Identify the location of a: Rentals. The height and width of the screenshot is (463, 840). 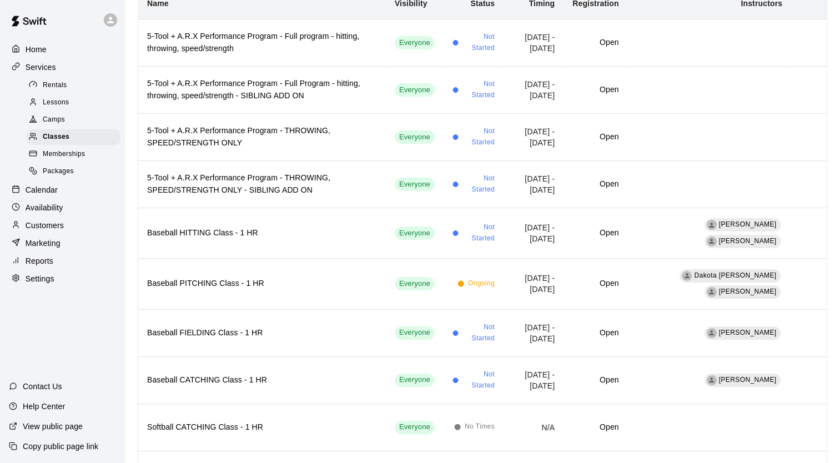
(76, 85).